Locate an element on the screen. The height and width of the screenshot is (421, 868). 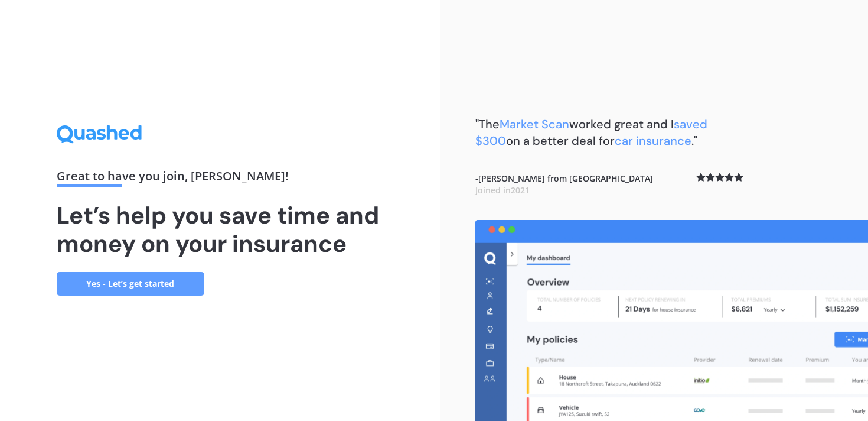
span: Joined in 2021 is located at coordinates (502, 190).